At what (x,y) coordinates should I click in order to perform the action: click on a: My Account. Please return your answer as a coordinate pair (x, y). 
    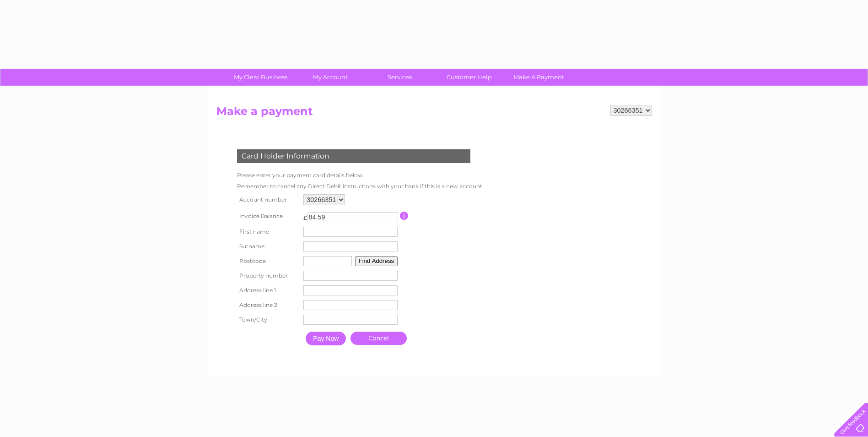
    Looking at the image, I should click on (330, 77).